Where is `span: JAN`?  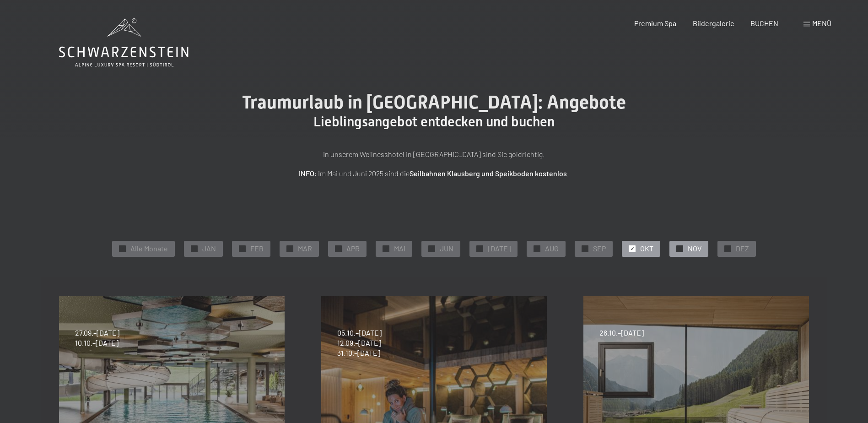 span: JAN is located at coordinates (210, 248).